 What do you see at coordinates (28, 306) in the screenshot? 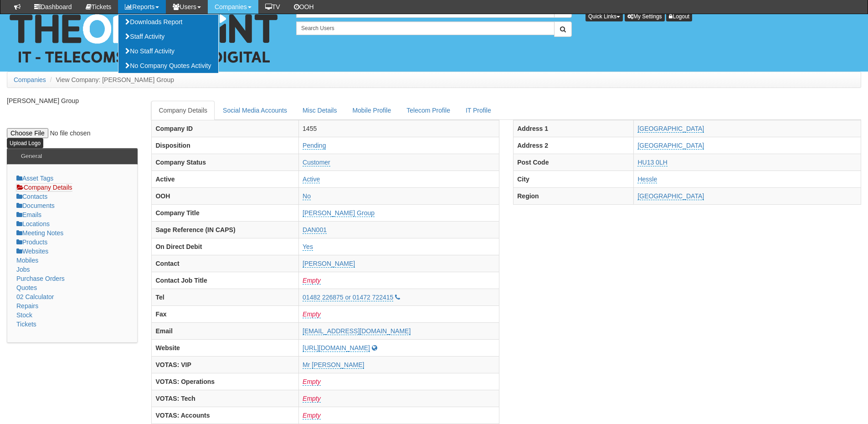
I see `a: Repairs` at bounding box center [28, 306].